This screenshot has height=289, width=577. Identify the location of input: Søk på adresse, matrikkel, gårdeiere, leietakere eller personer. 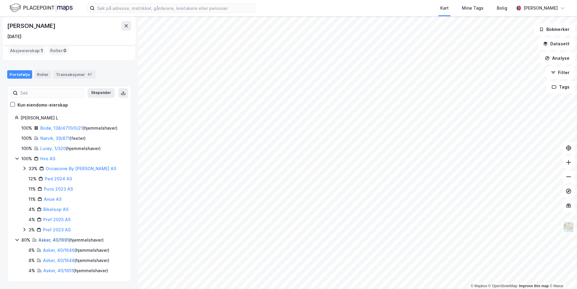
(175, 8).